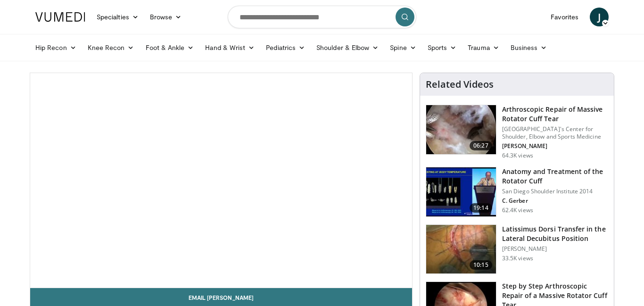 Image resolution: width=644 pixels, height=306 pixels. What do you see at coordinates (599, 17) in the screenshot?
I see `span: J` at bounding box center [599, 17].